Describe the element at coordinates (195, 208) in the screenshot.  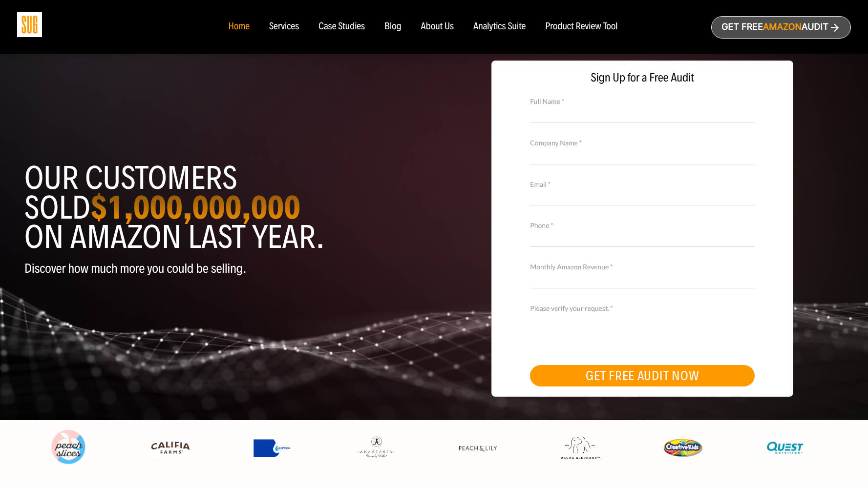
I see `strong: $1,000,000,000` at that location.